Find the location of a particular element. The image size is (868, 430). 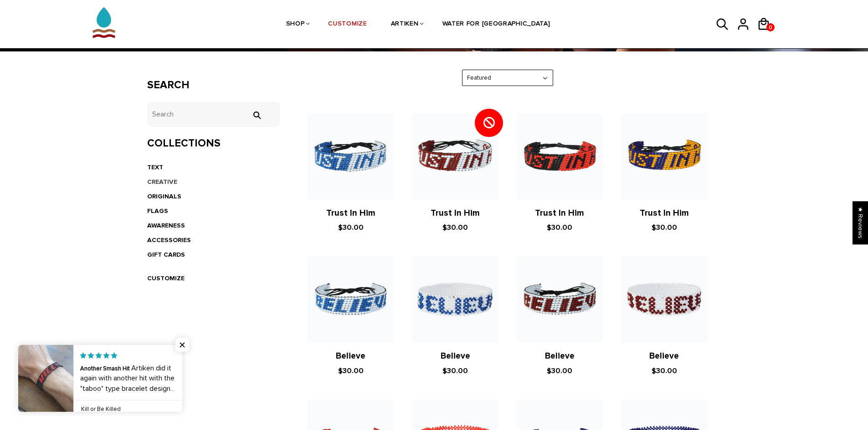

a: SHOP is located at coordinates (296, 25).